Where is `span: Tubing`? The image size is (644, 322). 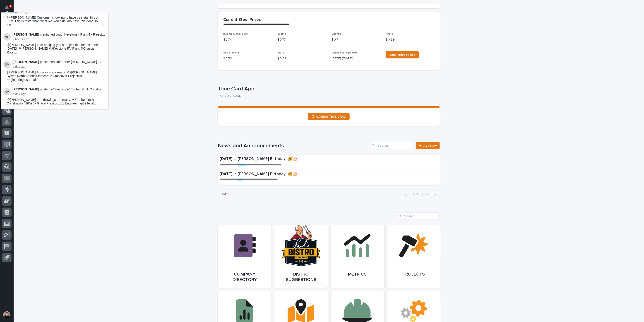 span: Tubing is located at coordinates (282, 34).